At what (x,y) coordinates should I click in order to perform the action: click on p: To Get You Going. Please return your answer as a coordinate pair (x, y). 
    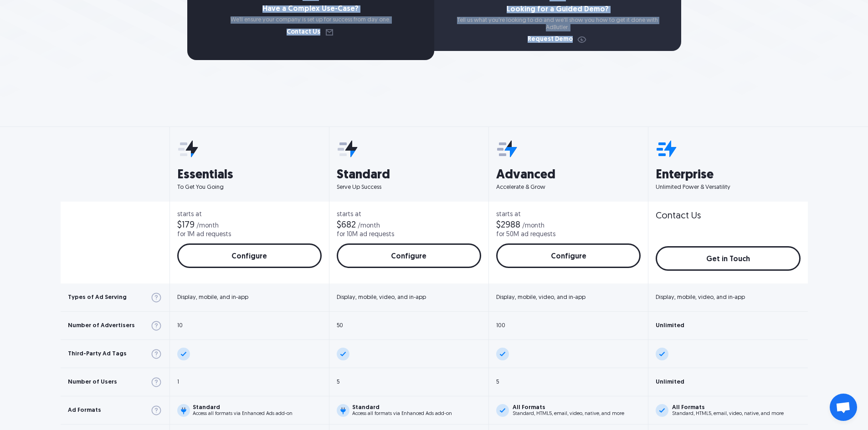
    Looking at the image, I should click on (249, 187).